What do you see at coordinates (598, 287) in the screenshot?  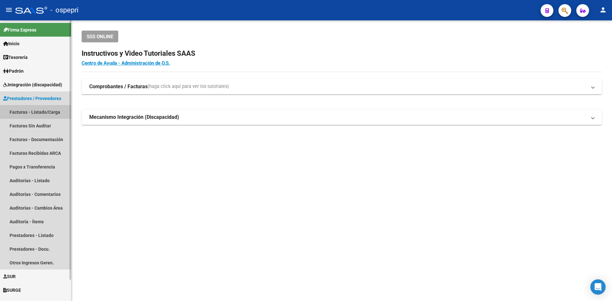 I see `div: Open Intercom Messenger` at bounding box center [598, 287].